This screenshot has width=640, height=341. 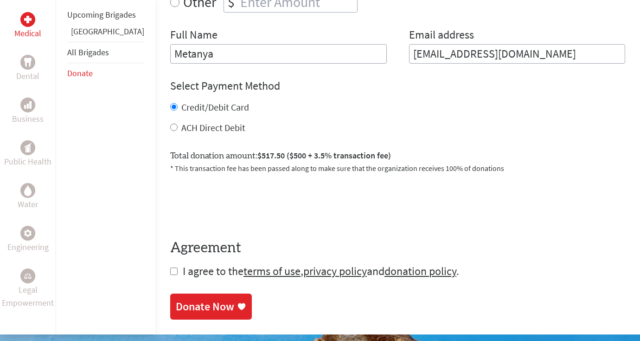 I want to click on label: Full Name, so click(x=194, y=36).